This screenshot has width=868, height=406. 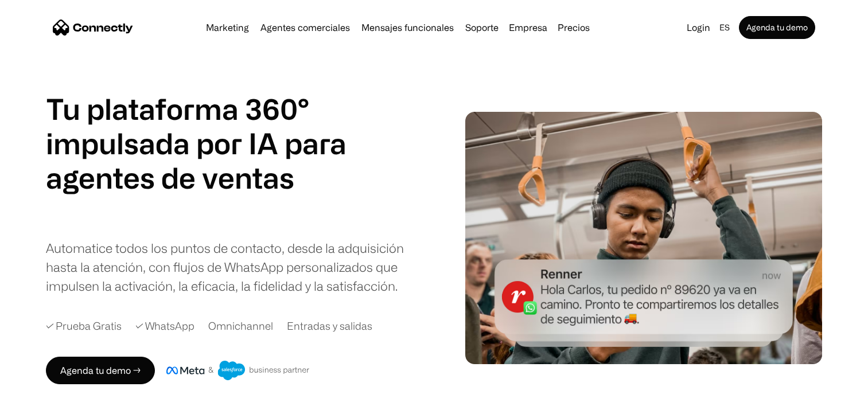 What do you see at coordinates (528, 28) in the screenshot?
I see `div: Empresa` at bounding box center [528, 28].